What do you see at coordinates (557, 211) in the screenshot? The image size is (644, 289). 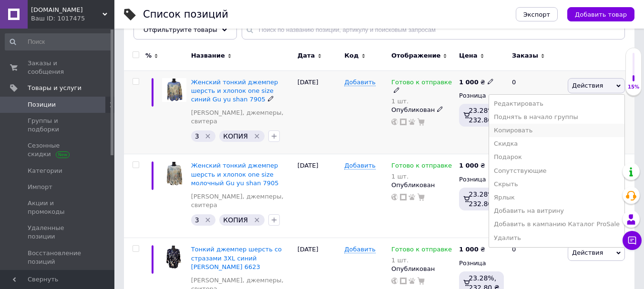 I see `li: Добавить на витрину` at bounding box center [557, 211].